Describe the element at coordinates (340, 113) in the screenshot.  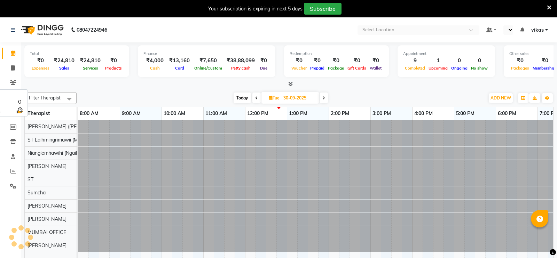
I see `a: 2:00 PM` at that location.